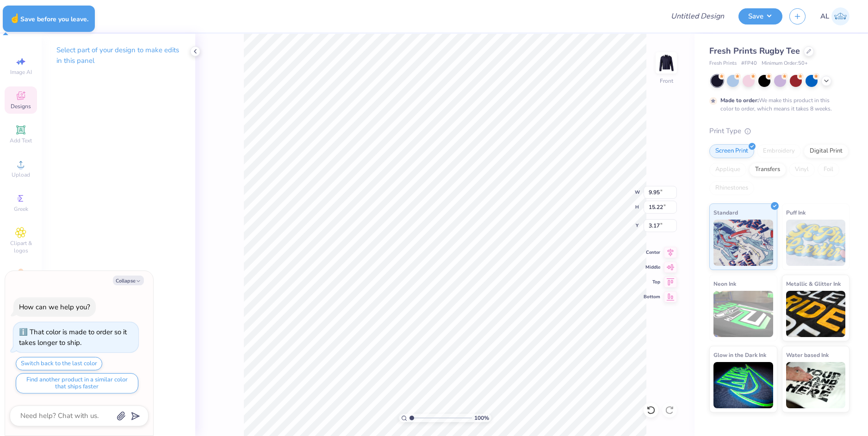 Image resolution: width=868 pixels, height=436 pixels. Describe the element at coordinates (21, 72) in the screenshot. I see `span: Image AI` at that location.